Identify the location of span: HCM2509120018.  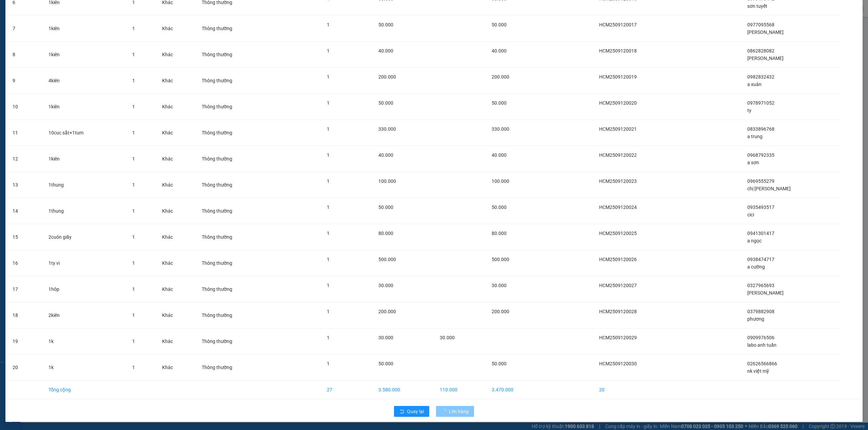
(617, 51).